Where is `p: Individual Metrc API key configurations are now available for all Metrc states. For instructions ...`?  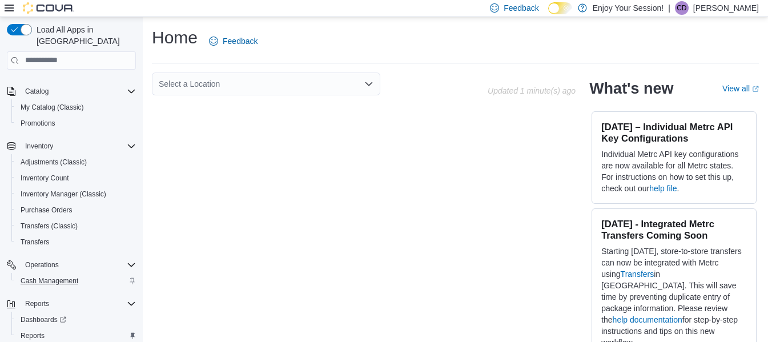 p: Individual Metrc API key configurations are now available for all Metrc states. For instructions ... is located at coordinates (674, 171).